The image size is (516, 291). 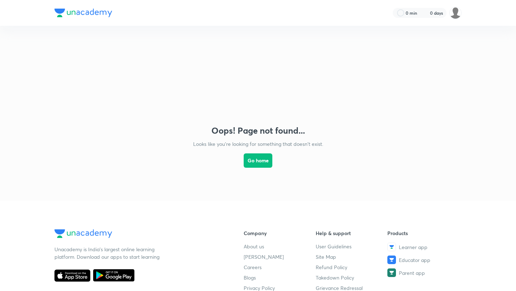 What do you see at coordinates (423, 247) in the screenshot?
I see `a: Learner app` at bounding box center [423, 247].